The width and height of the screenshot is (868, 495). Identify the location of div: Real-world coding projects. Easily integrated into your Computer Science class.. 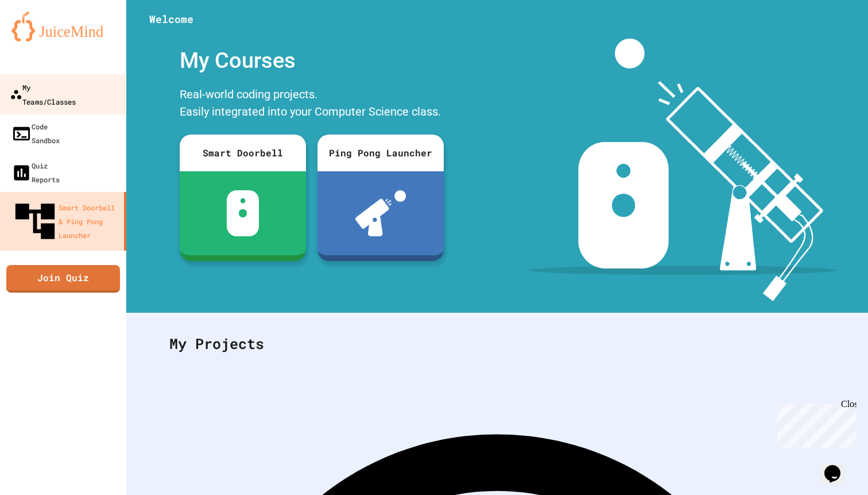
(312, 104).